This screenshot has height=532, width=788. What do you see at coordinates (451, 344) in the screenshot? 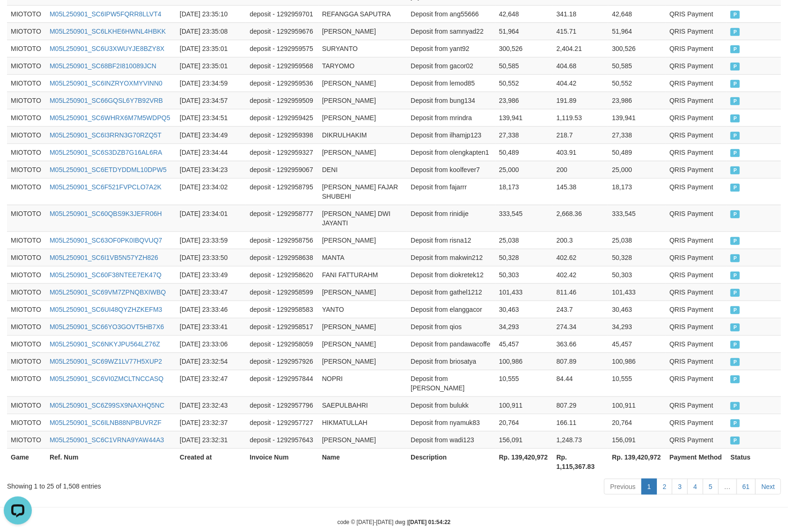
I see `td: Deposit from pandawacoffe` at bounding box center [451, 344].